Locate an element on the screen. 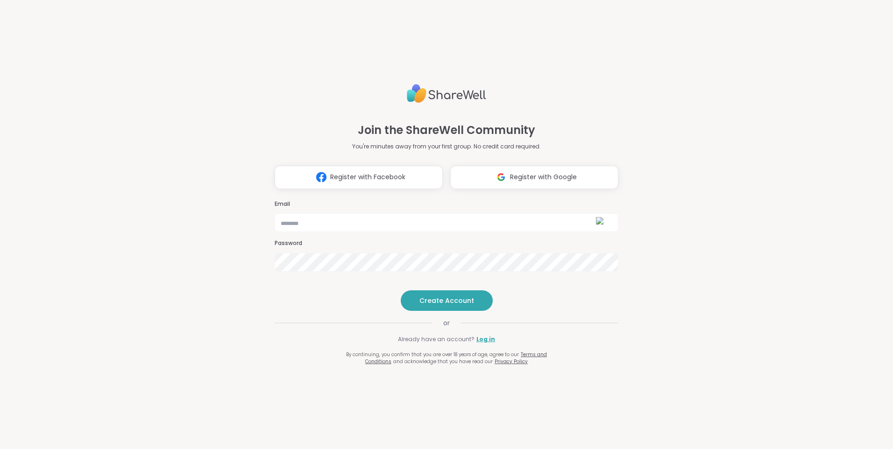 This screenshot has width=893, height=449. a: Log in is located at coordinates (486, 340).